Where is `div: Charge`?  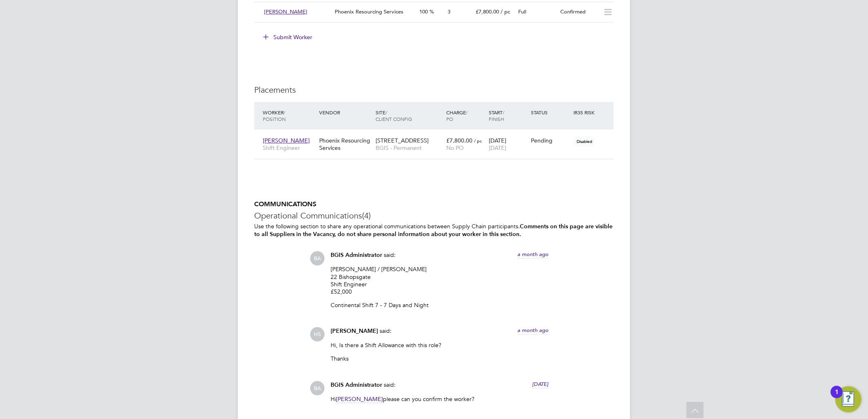 div: Charge is located at coordinates (466, 116).